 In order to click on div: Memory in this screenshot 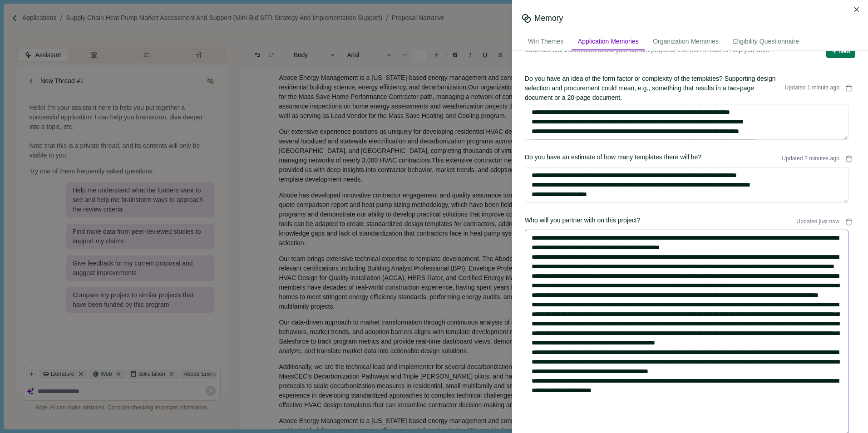, I will do `click(548, 18)`.